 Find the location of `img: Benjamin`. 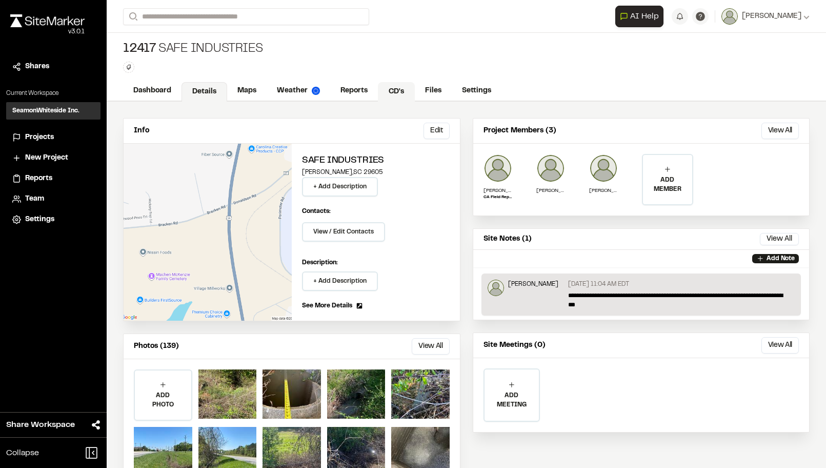

img: Benjamin is located at coordinates (604, 168).